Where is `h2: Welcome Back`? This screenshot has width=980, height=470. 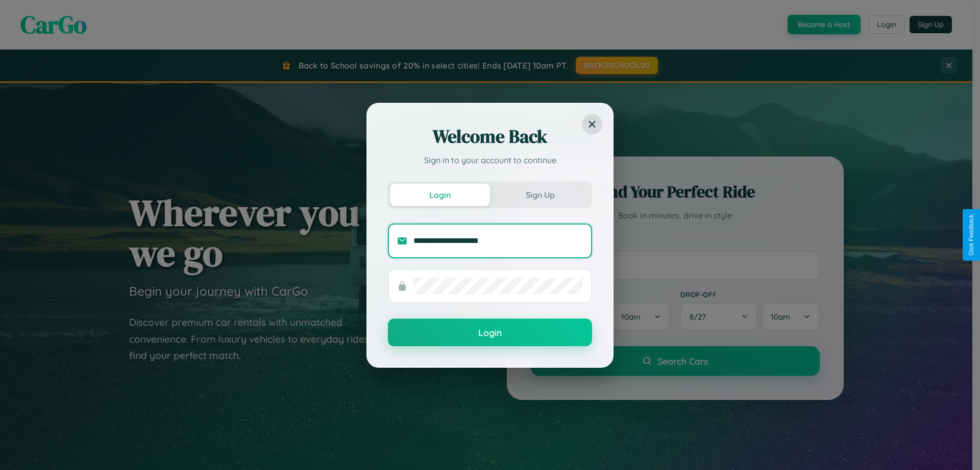
h2: Welcome Back is located at coordinates (490, 136).